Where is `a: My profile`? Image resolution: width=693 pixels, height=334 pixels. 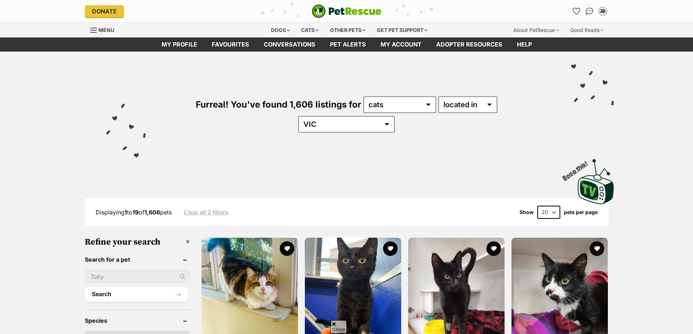
a: My profile is located at coordinates (179, 44).